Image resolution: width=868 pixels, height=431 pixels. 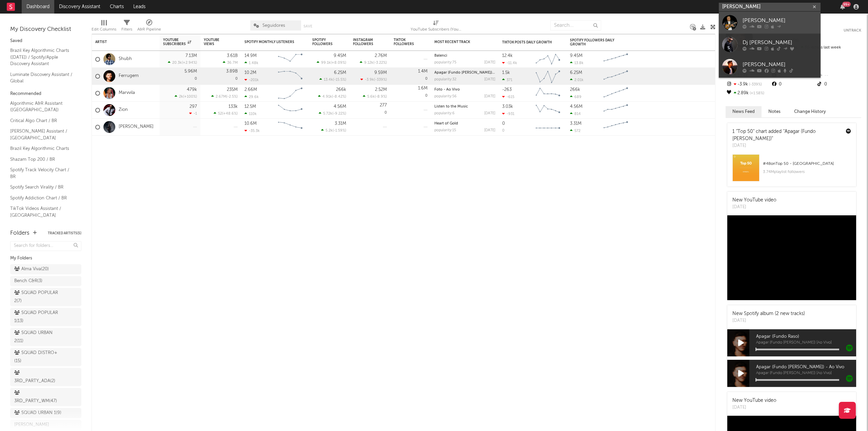 I want to click on span: 5.72k, so click(x=327, y=114).